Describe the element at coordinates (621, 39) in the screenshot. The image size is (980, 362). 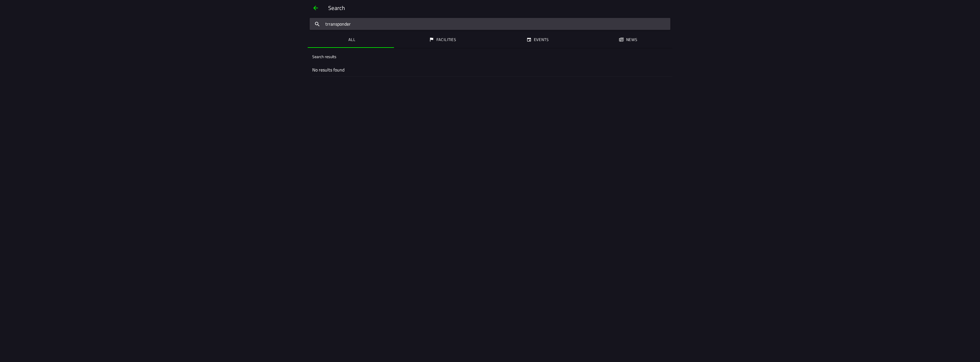
I see `ion-icon: paper` at that location.